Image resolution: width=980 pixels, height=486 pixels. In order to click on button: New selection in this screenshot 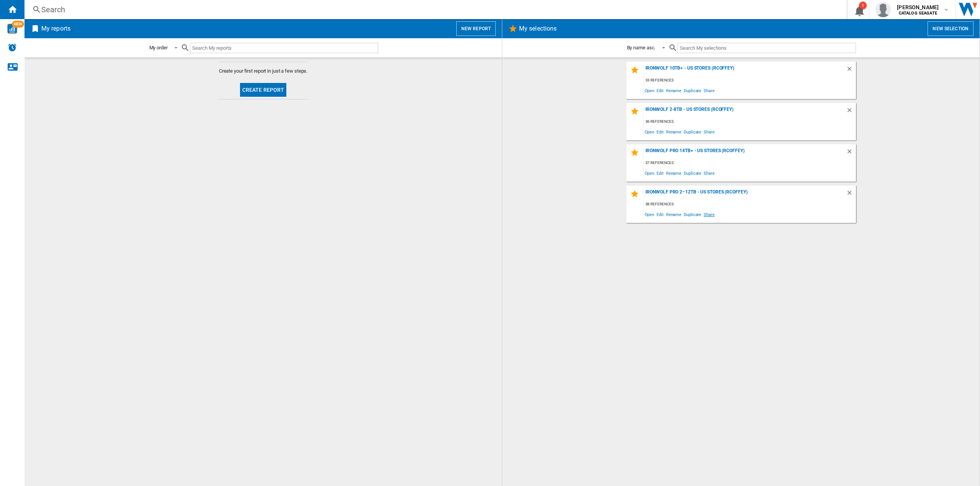, I will do `click(951, 29)`.